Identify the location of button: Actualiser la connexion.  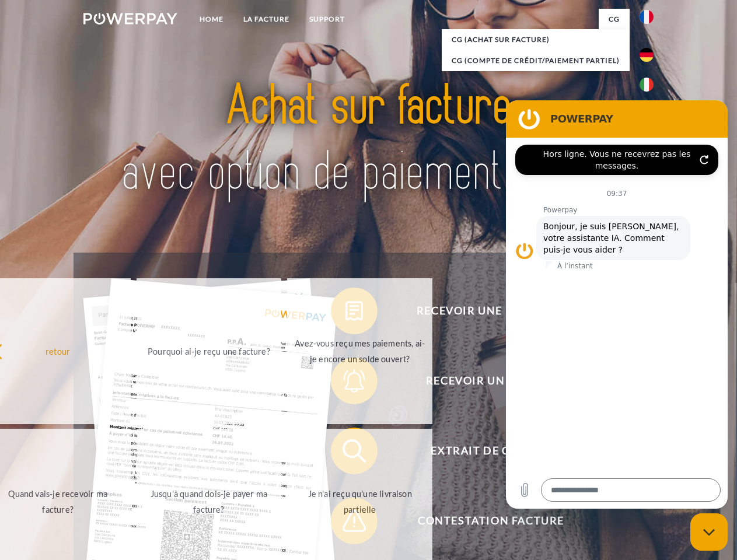
(199, 59).